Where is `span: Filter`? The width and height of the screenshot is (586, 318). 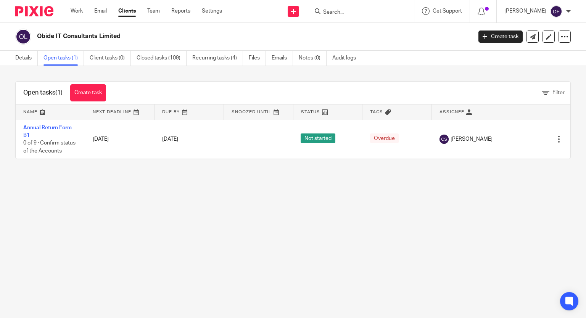 span: Filter is located at coordinates (559, 93).